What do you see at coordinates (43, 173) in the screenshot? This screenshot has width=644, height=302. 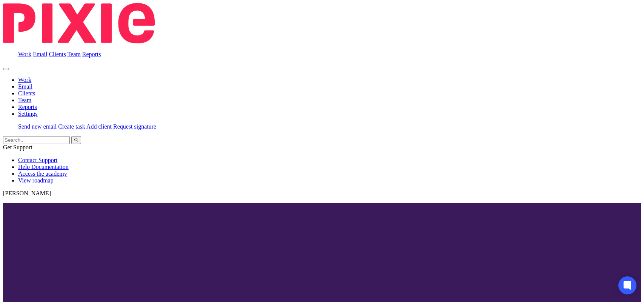 I see `span: Access the academy` at bounding box center [43, 173].